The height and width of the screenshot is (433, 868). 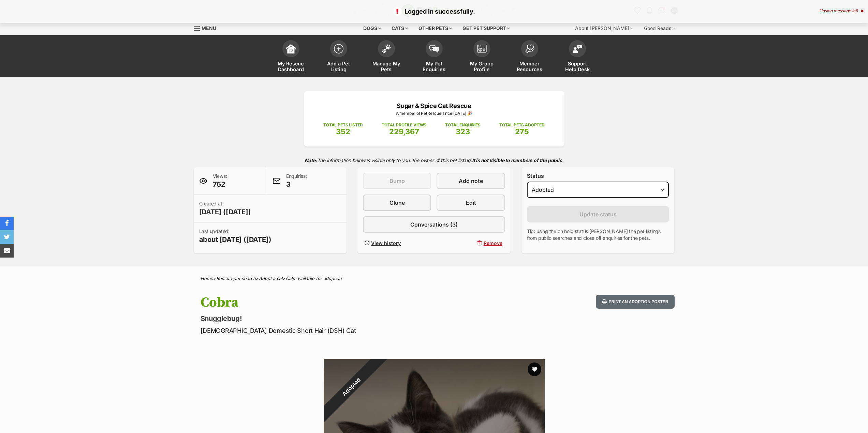 I want to click on p: The information below is visible only to you, the owner of this pet listing., so click(x=434, y=160).